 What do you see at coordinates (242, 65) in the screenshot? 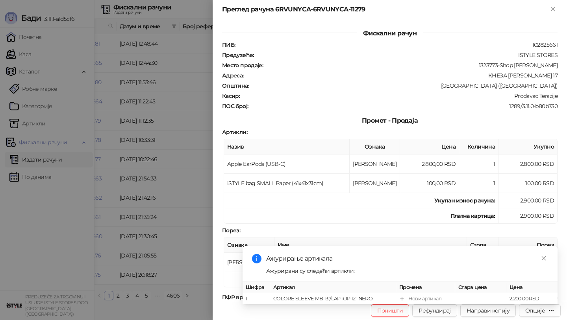
I see `strong: Место продаје :` at bounding box center [242, 65].